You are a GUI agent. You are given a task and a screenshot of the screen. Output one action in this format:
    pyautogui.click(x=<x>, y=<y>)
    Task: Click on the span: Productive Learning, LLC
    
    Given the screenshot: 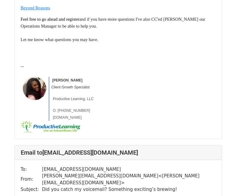 What is the action you would take?
    pyautogui.click(x=73, y=99)
    